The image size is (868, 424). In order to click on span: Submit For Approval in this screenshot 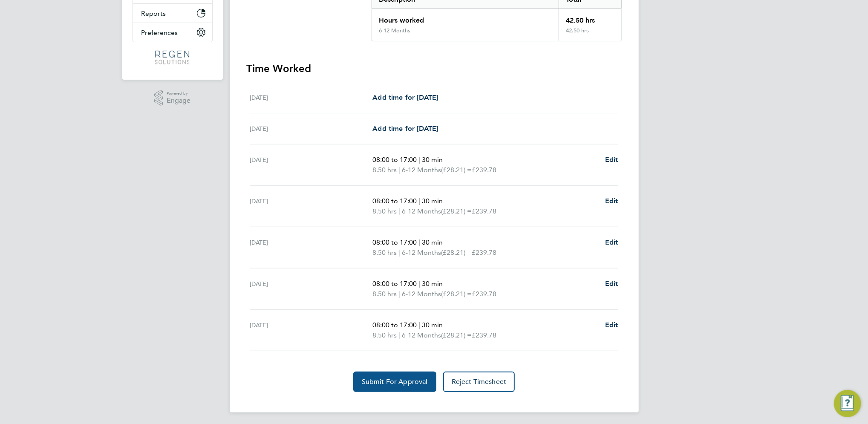, I will do `click(395, 381)`.